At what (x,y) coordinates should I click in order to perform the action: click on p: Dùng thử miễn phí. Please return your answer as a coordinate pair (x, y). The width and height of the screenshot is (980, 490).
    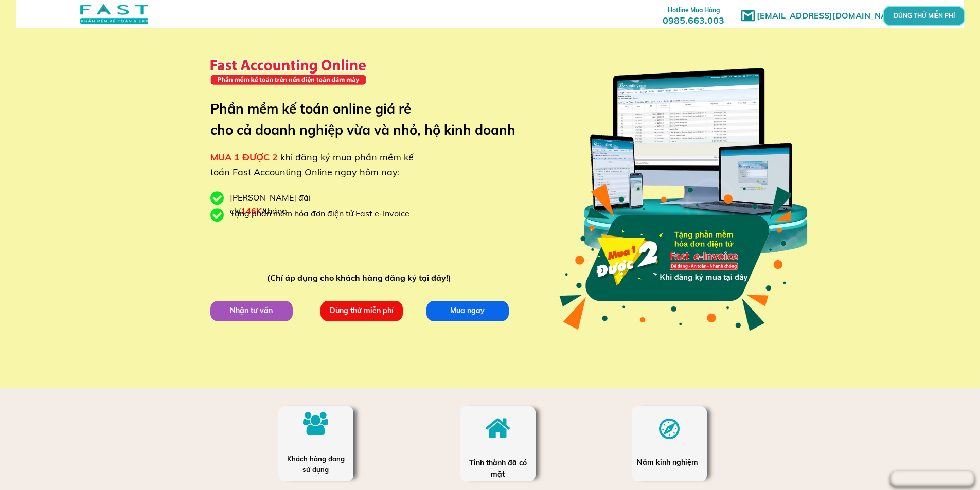
    Looking at the image, I should click on (361, 310).